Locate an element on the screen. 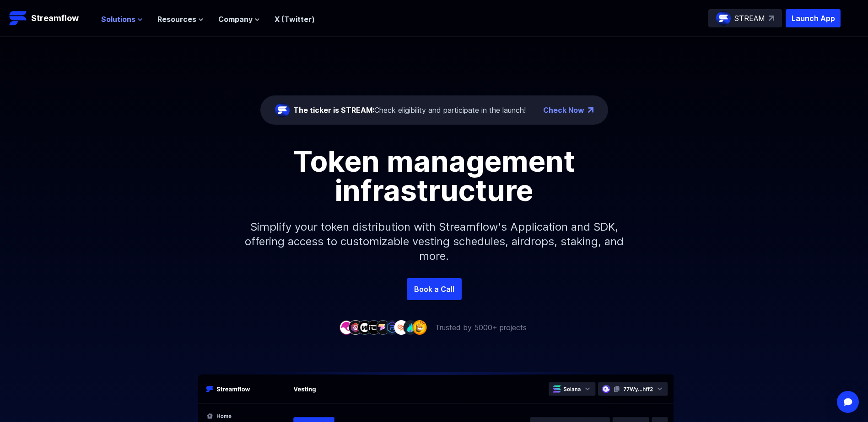  button: Company is located at coordinates (239, 20).